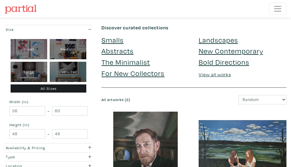 The height and width of the screenshot is (167, 291). Describe the element at coordinates (133, 73) in the screenshot. I see `a: For New Collectors` at that location.